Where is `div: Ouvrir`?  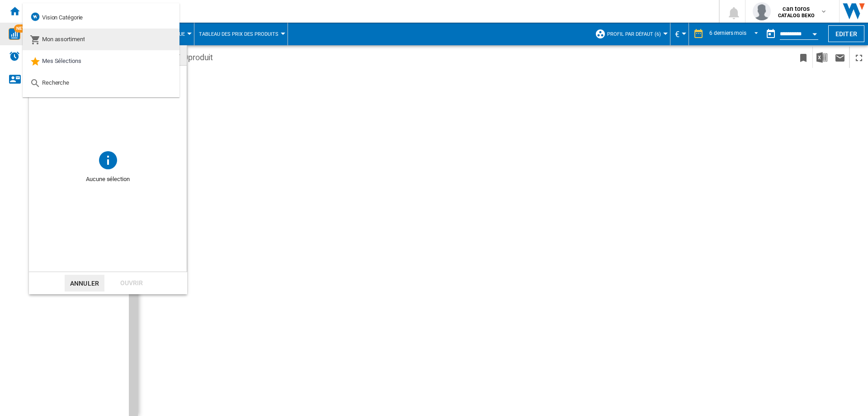
div: Ouvrir is located at coordinates (131, 283).